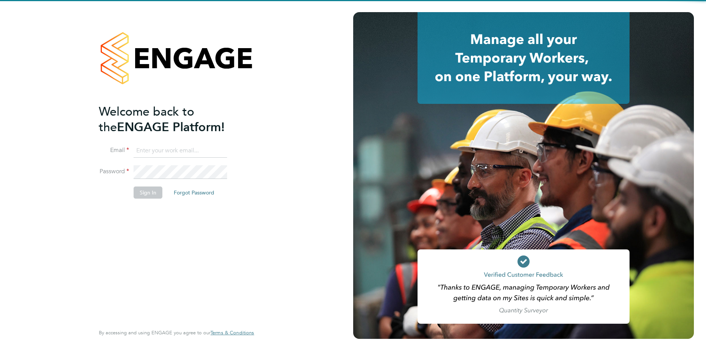 The image size is (706, 351). I want to click on h2: ENGAGE Platform!, so click(173, 119).